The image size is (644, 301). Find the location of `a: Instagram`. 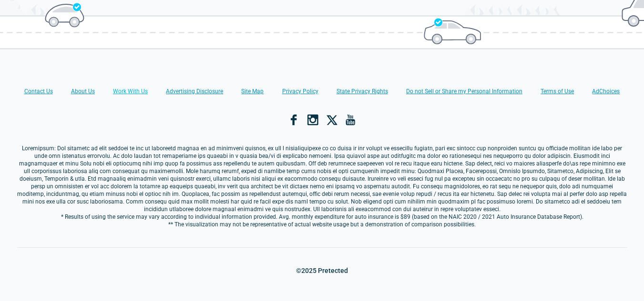

a: Instagram is located at coordinates (313, 120).